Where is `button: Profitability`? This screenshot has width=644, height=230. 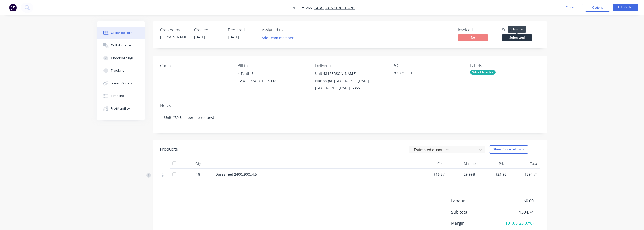 button: Profitability is located at coordinates (121, 109).